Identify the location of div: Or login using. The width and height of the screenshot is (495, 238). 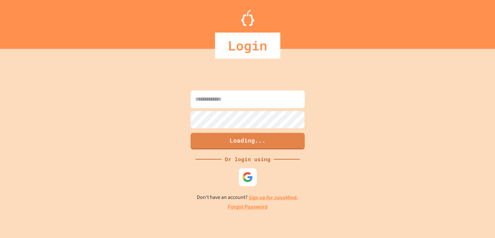
(248, 159).